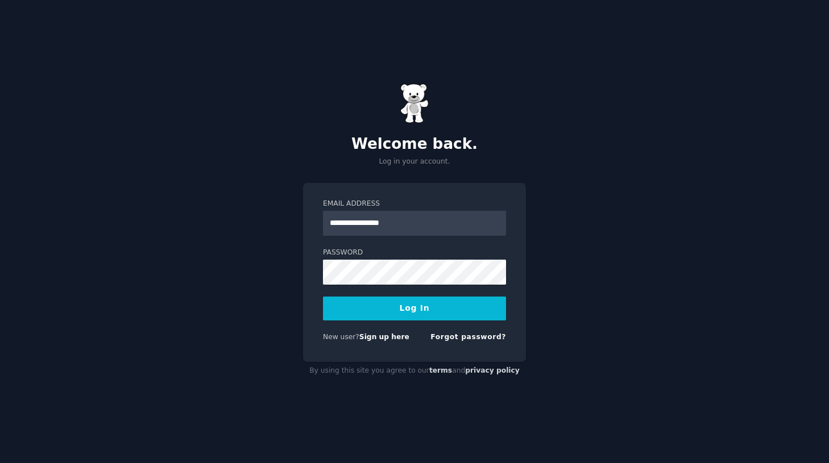 This screenshot has width=829, height=463. Describe the element at coordinates (384, 337) in the screenshot. I see `a: Sign up here` at that location.